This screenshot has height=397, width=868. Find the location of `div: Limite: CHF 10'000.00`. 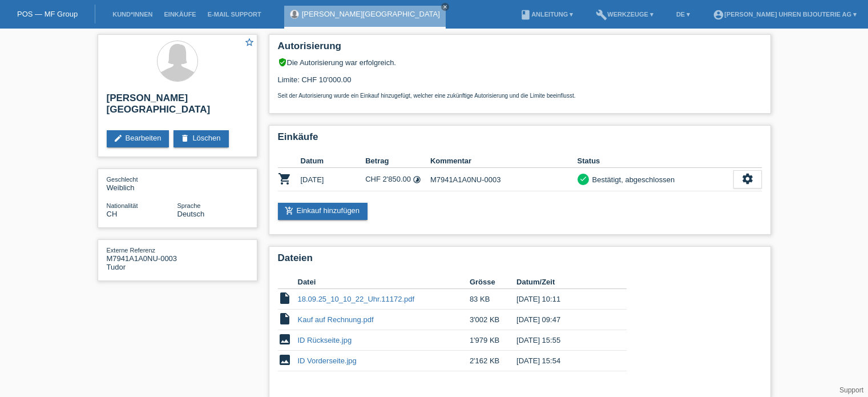

div: Limite: CHF 10'000.00 is located at coordinates (520, 83).